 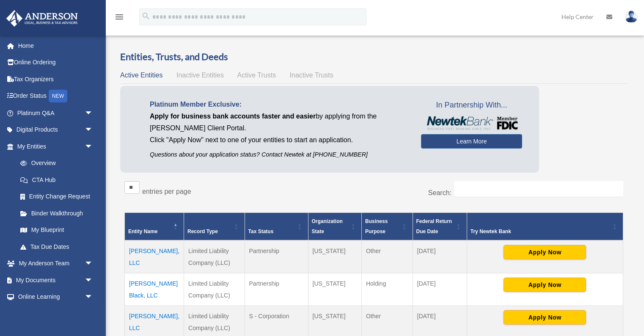 I want to click on i: search, so click(x=146, y=16).